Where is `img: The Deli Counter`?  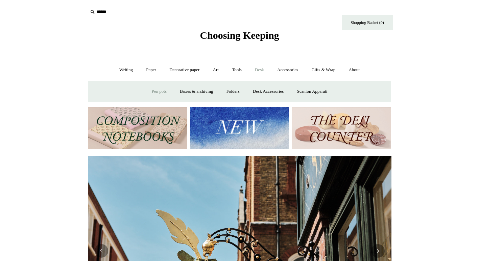 img: The Deli Counter is located at coordinates (341, 128).